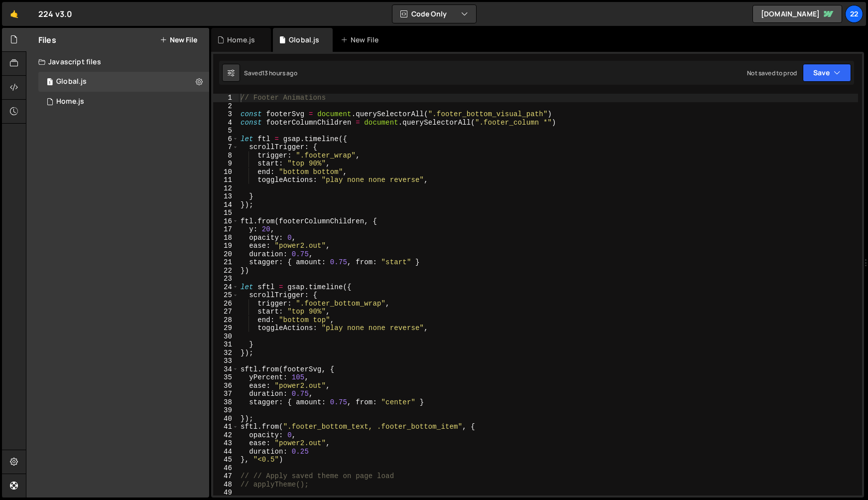  What do you see at coordinates (434, 14) in the screenshot?
I see `button: Code Only` at bounding box center [434, 14].